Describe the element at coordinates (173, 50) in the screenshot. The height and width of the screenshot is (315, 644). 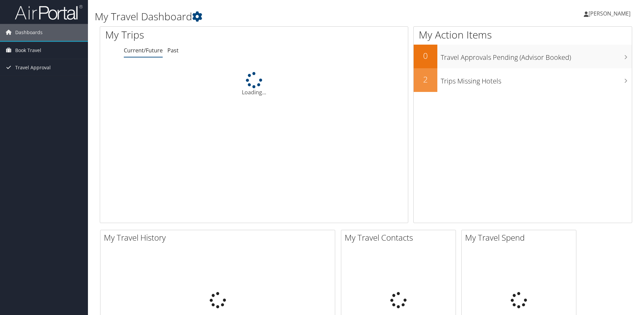
I see `a: Past` at that location.